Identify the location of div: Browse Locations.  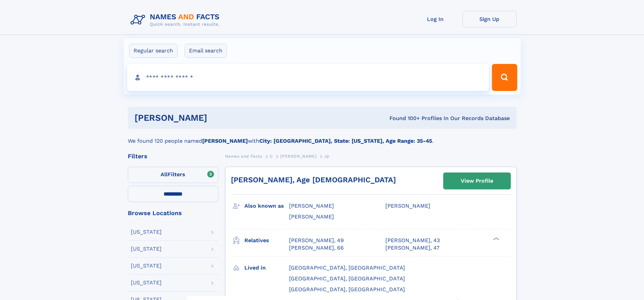
(173, 214).